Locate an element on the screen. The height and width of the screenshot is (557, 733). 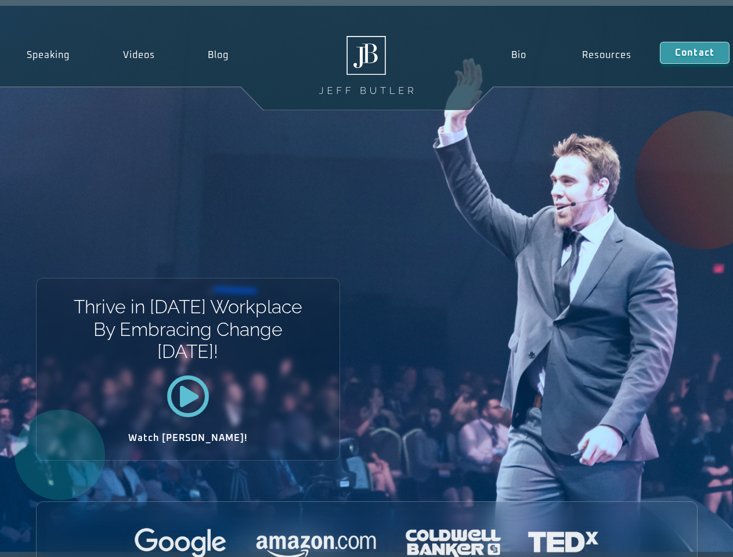
span: Contact is located at coordinates (694, 53).